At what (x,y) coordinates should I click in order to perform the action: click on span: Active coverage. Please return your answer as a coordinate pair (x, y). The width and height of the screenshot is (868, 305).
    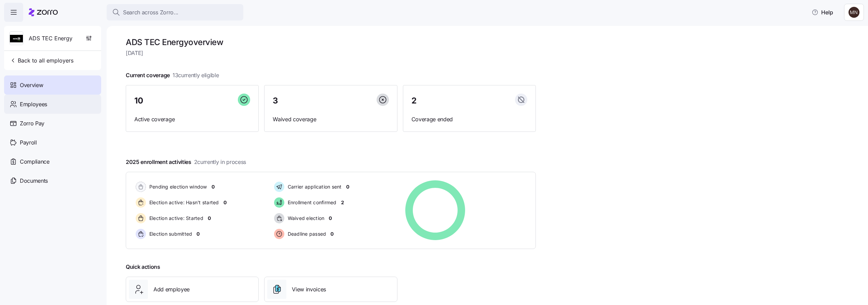
    Looking at the image, I should click on (192, 119).